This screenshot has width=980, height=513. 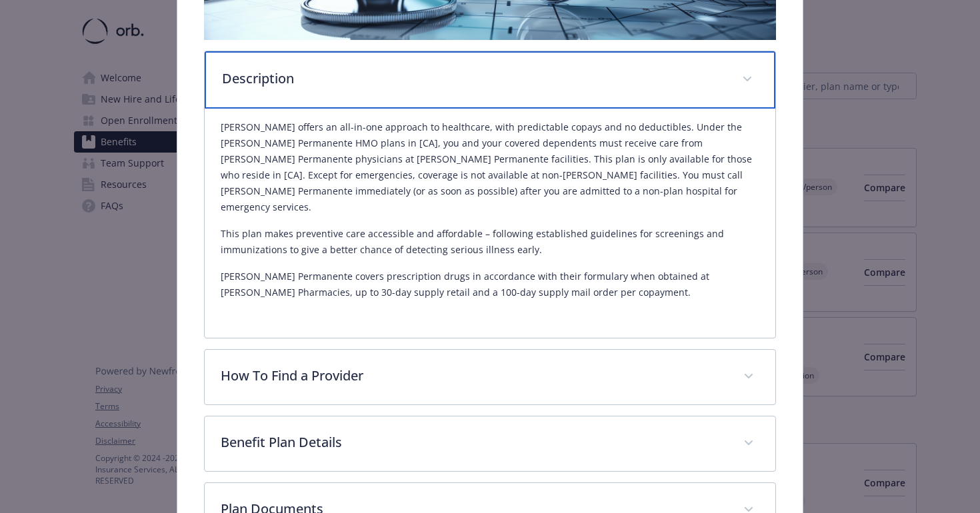 What do you see at coordinates (474, 79) in the screenshot?
I see `p: Description` at bounding box center [474, 79].